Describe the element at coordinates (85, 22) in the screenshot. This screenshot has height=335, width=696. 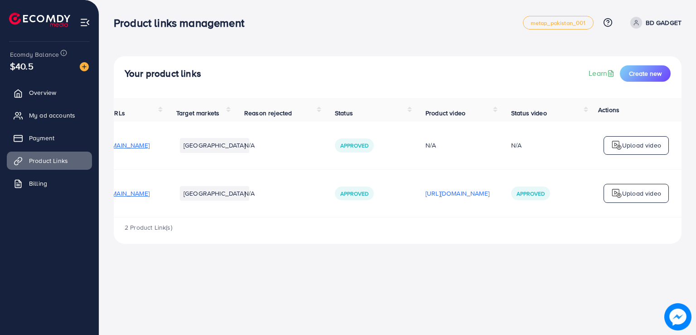
I see `img: menu` at that location.